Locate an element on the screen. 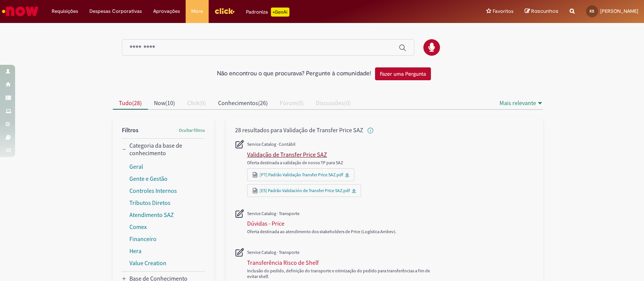  span: Favoritos is located at coordinates (503, 12).